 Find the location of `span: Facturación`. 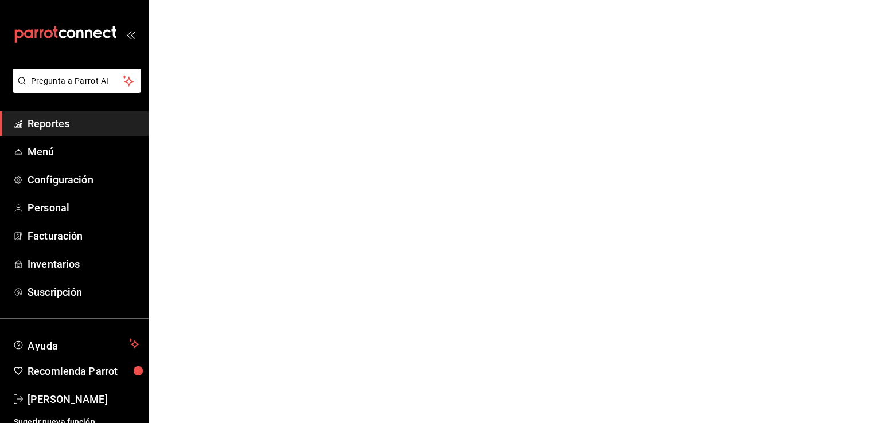

span: Facturación is located at coordinates (83, 236).